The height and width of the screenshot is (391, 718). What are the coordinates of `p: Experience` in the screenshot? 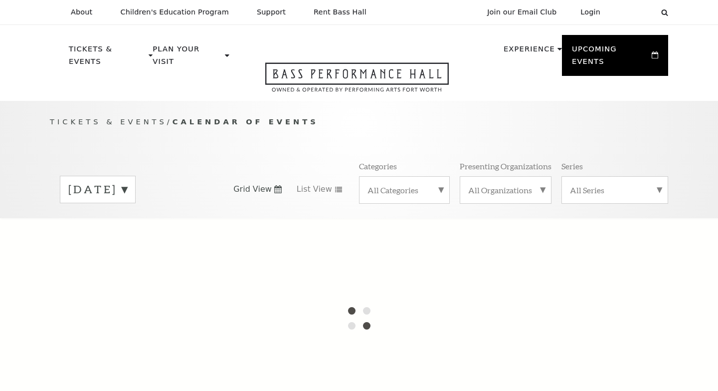 It's located at (529, 52).